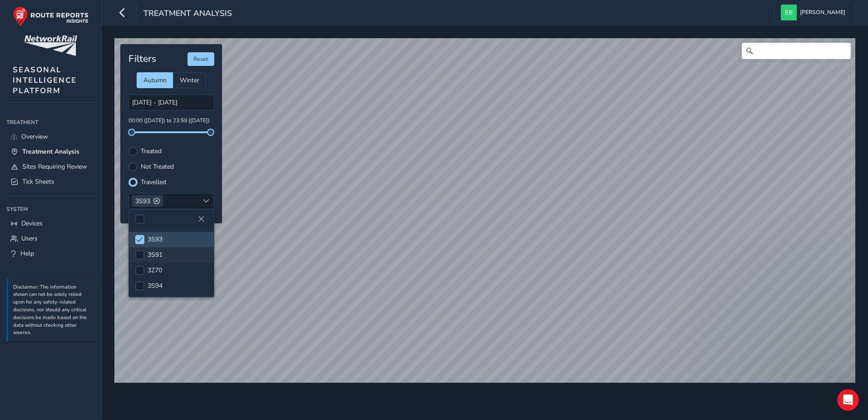  Describe the element at coordinates (38, 182) in the screenshot. I see `span: Tick Sheets` at that location.